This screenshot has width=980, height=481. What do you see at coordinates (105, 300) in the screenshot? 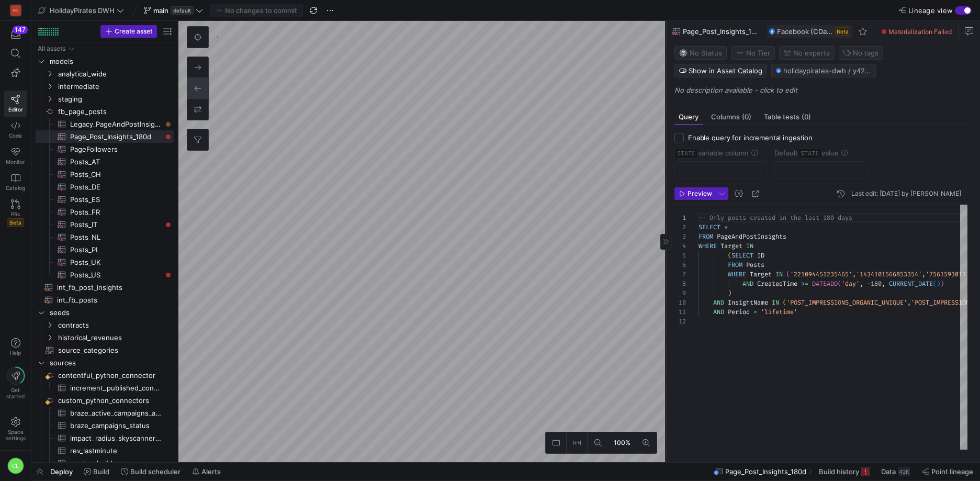
I see `a: int_fb_posts​​​​​​​​​​` at bounding box center [105, 300].